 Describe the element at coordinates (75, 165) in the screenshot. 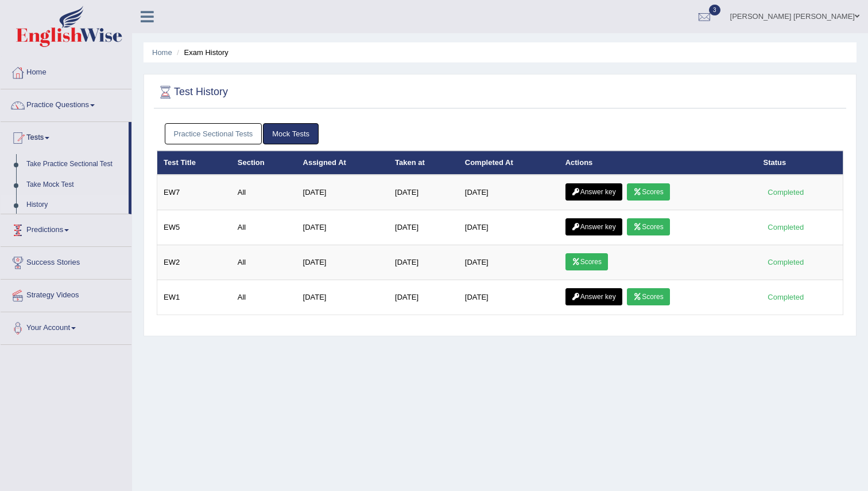

I see `a: Take Practice Sectional Test` at that location.